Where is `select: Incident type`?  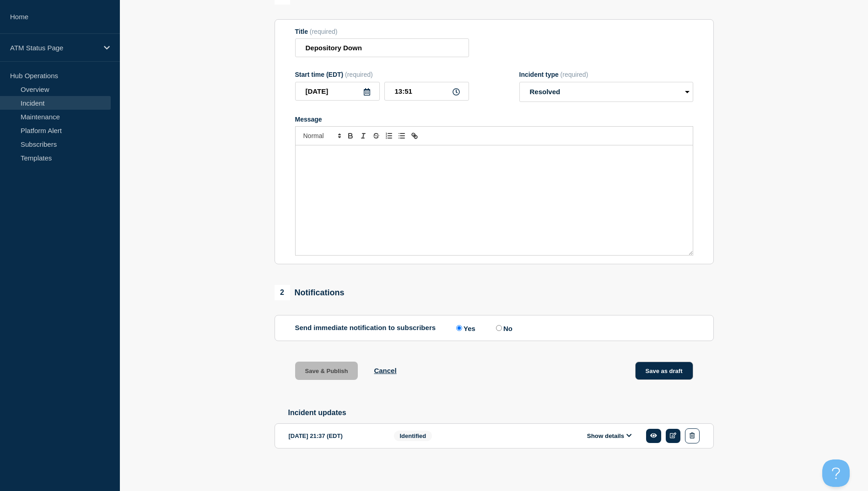
select: Incident type is located at coordinates (606, 92).